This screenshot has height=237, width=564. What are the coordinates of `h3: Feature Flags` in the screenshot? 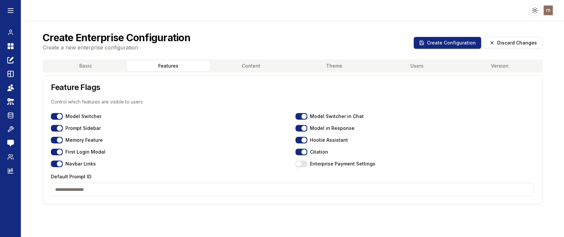 It's located at (292, 88).